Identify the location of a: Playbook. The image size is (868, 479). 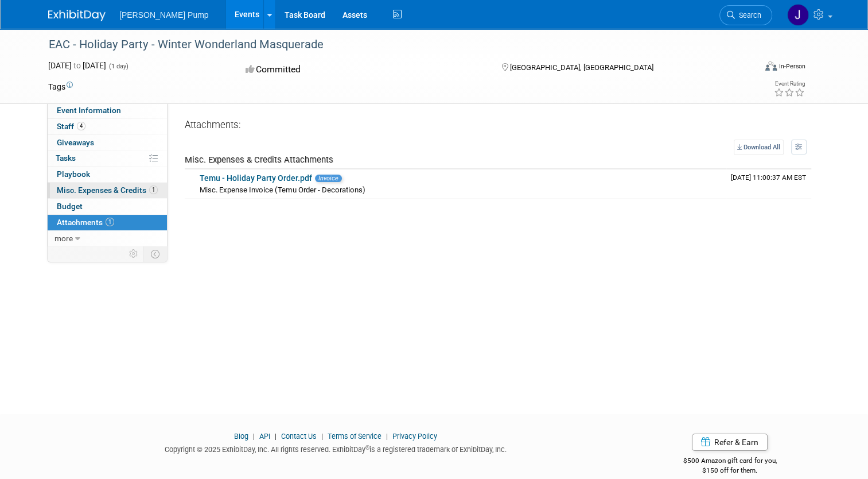
(107, 174).